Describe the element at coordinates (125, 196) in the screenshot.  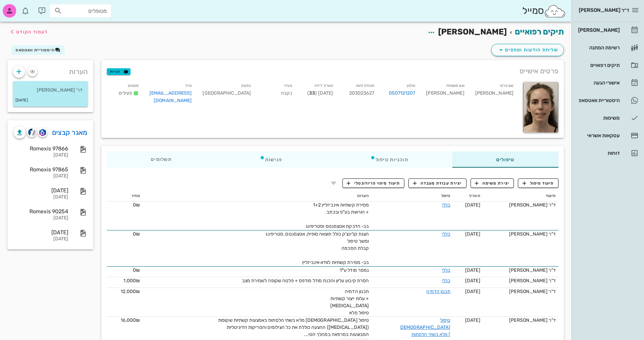
I see `th: מחיר` at that location.